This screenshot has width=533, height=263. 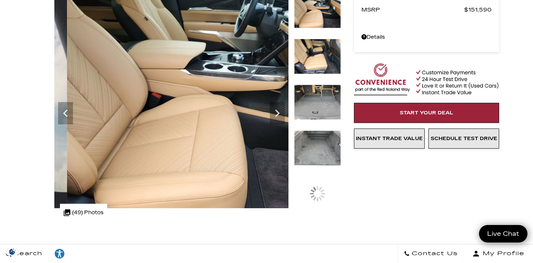 I want to click on div: Previous, so click(x=65, y=113).